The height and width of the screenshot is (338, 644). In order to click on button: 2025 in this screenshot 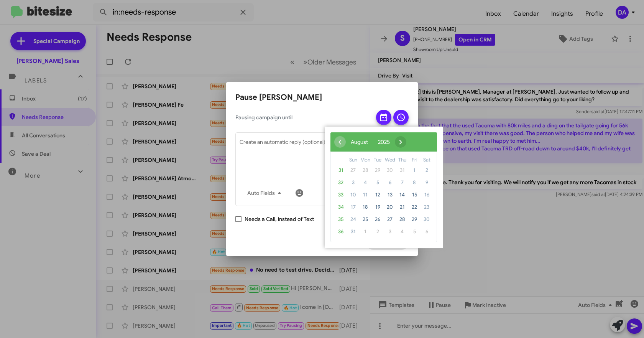, I will do `click(384, 142)`.